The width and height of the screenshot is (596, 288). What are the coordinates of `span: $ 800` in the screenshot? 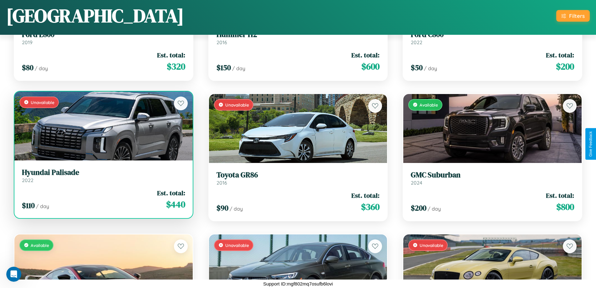 It's located at (565, 207).